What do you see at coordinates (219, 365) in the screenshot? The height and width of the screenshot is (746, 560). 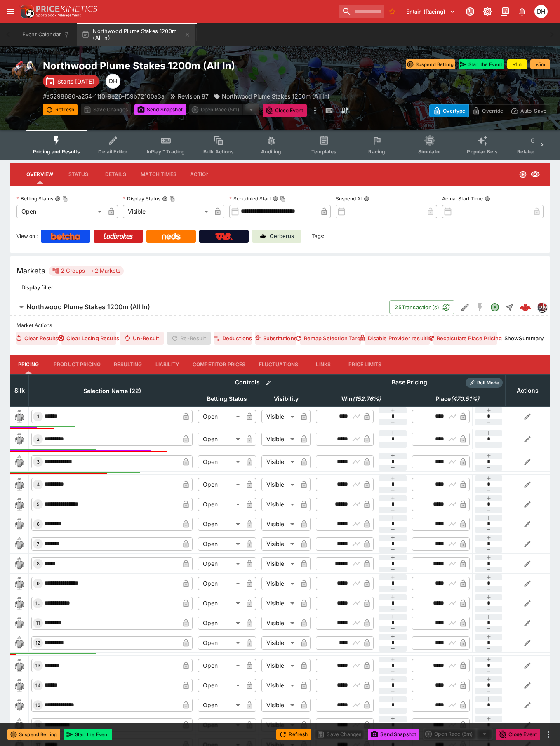 I see `button: Competitor Prices` at bounding box center [219, 365].